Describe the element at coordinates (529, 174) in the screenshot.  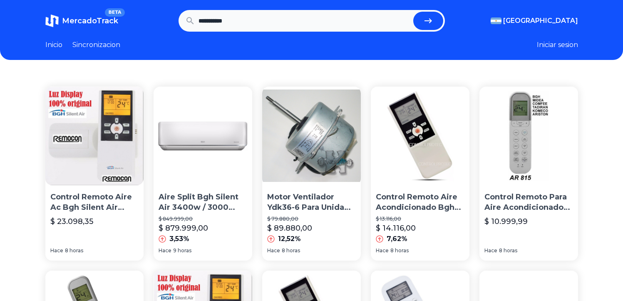
I see `a: Control Remoto Para Aire Acondicionado Bgh Silent Air Rg36aControl Remoto Para Aire Acondicionado...` at that location.